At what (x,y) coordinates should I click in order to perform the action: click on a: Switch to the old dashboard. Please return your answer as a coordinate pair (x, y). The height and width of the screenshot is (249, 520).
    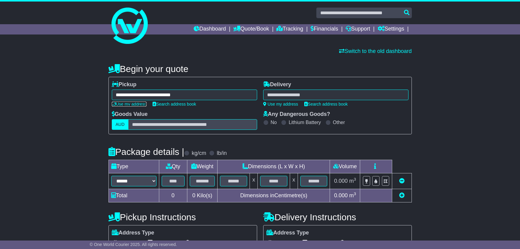
    Looking at the image, I should click on (375, 51).